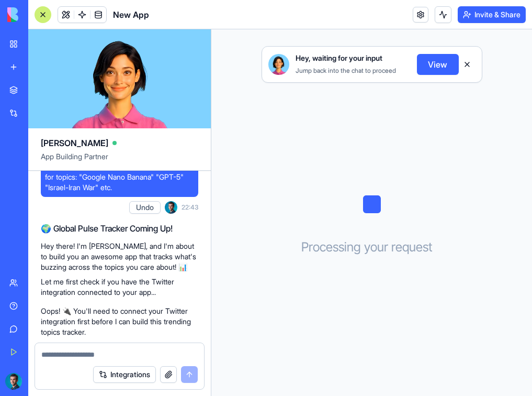 The height and width of the screenshot is (396, 532). What do you see at coordinates (131, 15) in the screenshot?
I see `span: New App` at bounding box center [131, 15].